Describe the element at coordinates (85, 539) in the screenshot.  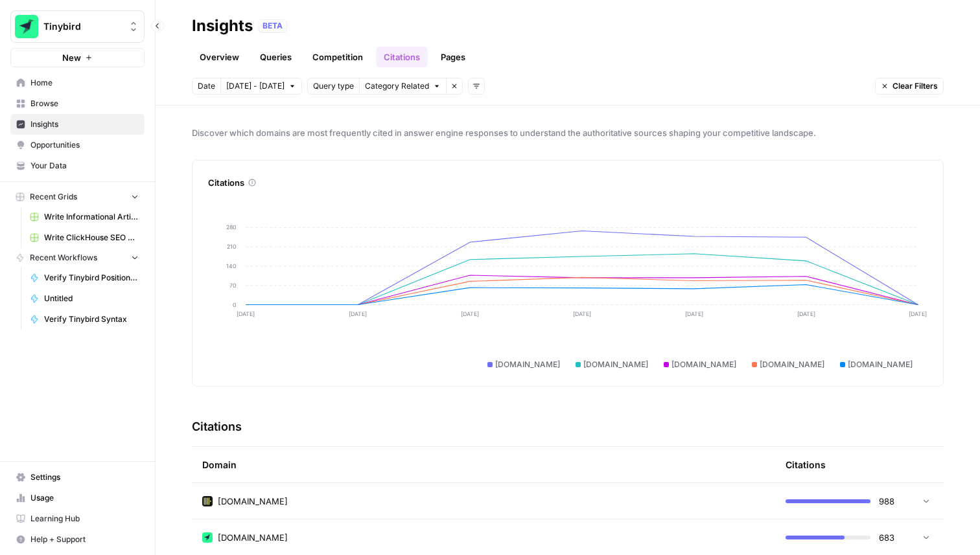
I see `span: Help + Support` at that location.